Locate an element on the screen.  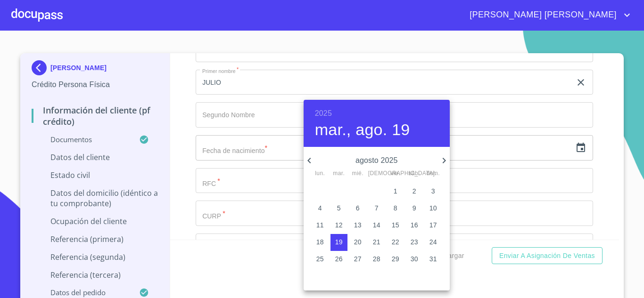
p: 20 is located at coordinates (358, 242).